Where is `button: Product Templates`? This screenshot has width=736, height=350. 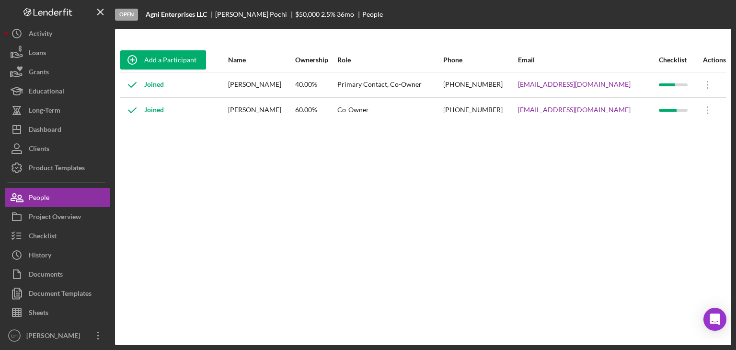
button: Product Templates is located at coordinates (58, 168).